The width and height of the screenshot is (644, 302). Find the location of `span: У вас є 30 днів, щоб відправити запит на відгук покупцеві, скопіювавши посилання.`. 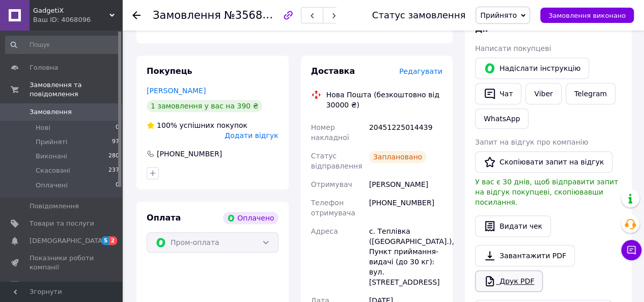

span: У вас є 30 днів, щоб відправити запит на відгук покупцеві, скопіювавши посилання. is located at coordinates (546, 192).